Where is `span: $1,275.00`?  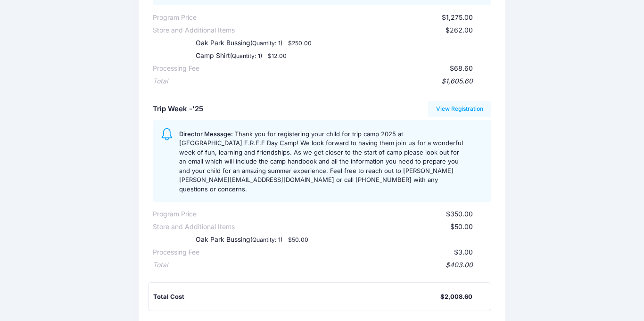
span: $1,275.00 is located at coordinates (457, 17).